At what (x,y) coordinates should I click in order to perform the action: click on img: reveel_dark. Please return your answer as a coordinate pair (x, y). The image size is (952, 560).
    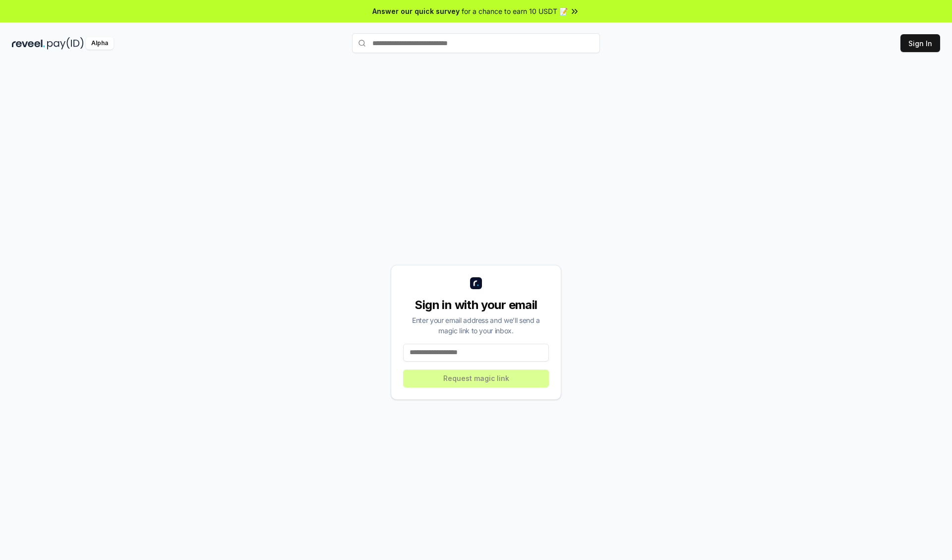
    Looking at the image, I should click on (28, 43).